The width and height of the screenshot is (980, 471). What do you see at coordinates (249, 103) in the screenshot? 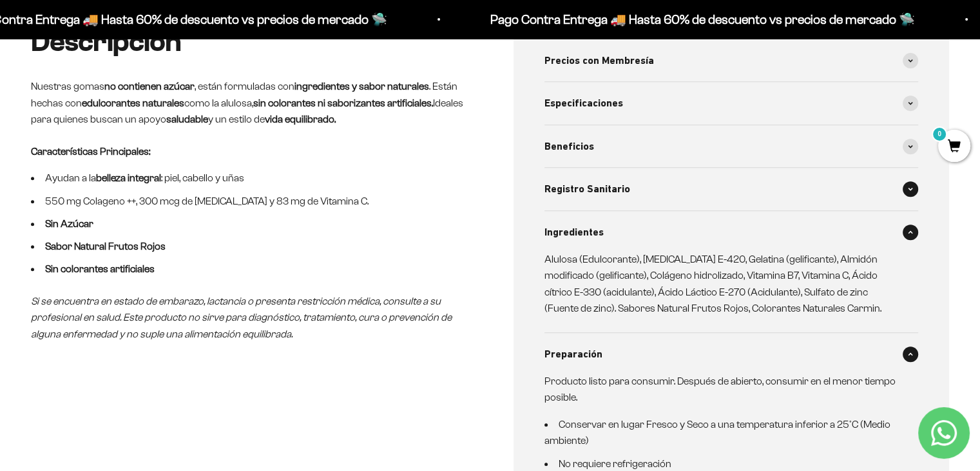
I see `p: Nuestras gomas , están formuladas con . Están hechas con como la alulosa, Ideales para quienes bu...` at bounding box center [249, 103].